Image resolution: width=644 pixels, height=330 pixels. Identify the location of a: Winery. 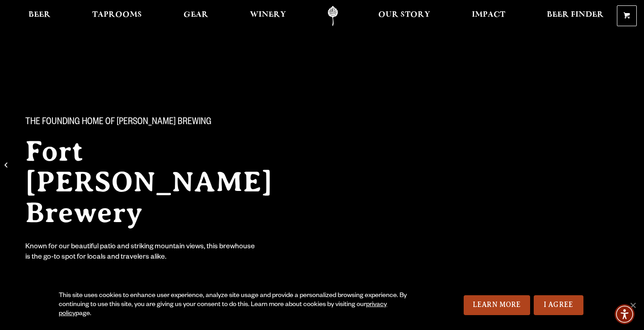
(268, 16).